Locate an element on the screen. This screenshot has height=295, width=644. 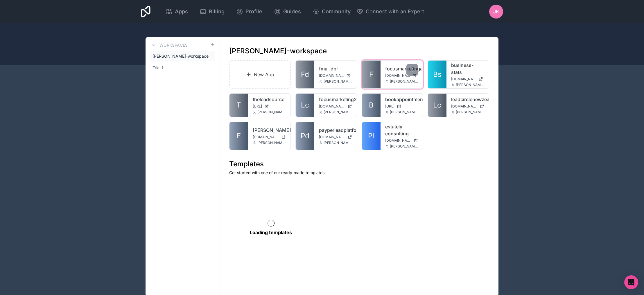
p: Get started with one of our ready-made templates is located at coordinates (359, 173).